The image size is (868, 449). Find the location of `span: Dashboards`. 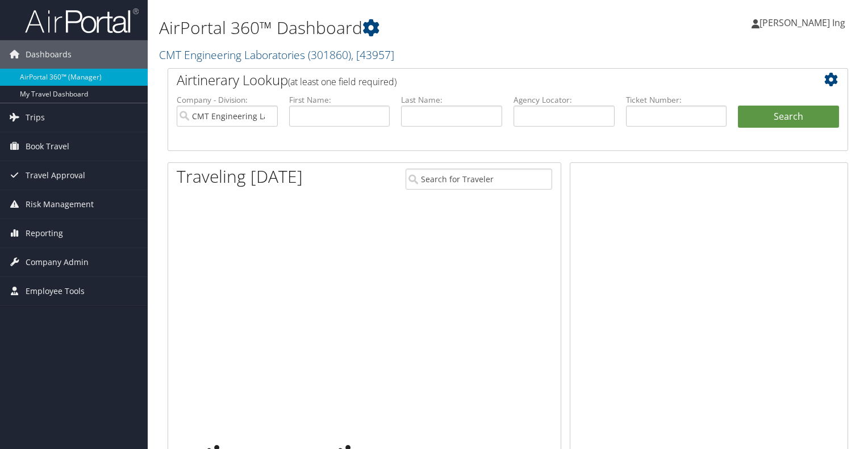

span: Dashboards is located at coordinates (48, 55).